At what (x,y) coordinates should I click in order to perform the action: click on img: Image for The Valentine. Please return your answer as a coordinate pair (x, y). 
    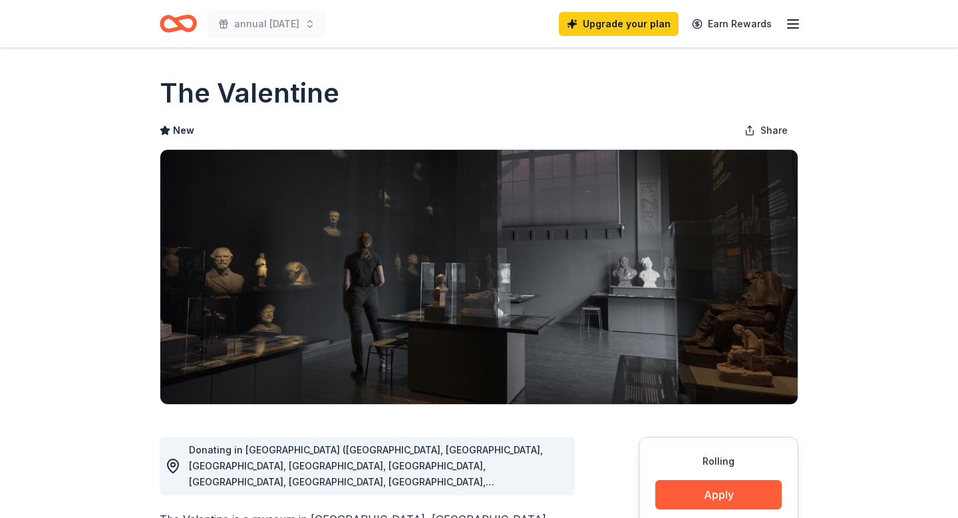
    Looking at the image, I should click on (479, 277).